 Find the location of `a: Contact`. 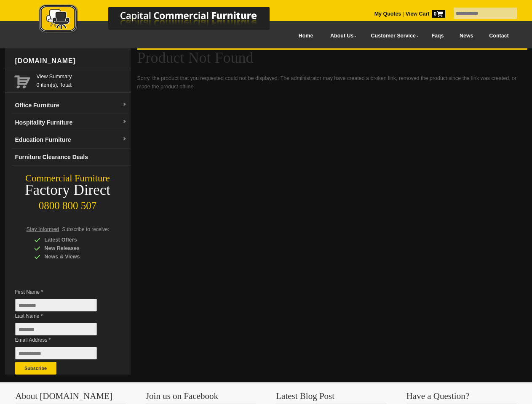

a: Contact is located at coordinates (498, 36).